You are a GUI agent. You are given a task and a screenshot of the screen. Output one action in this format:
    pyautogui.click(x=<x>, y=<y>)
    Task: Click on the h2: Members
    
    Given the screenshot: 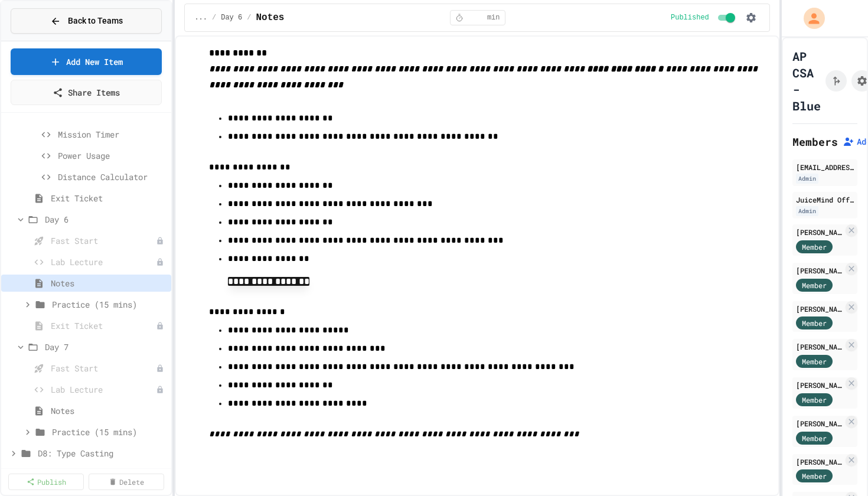 What is the action you would take?
    pyautogui.click(x=814, y=142)
    